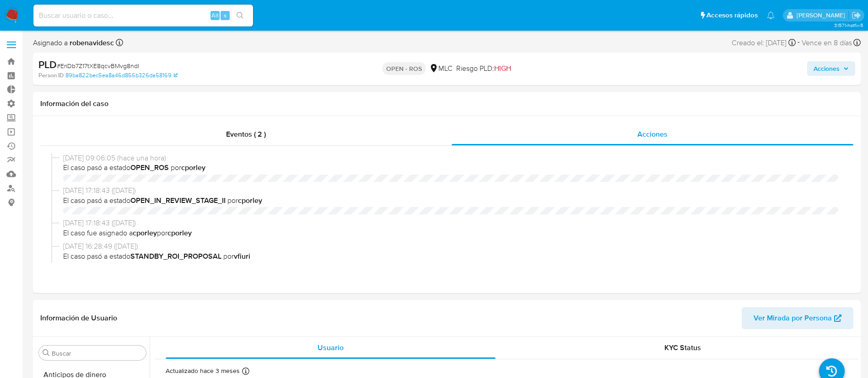 This screenshot has width=868, height=378. I want to click on h1: Información de Usuario, so click(78, 318).